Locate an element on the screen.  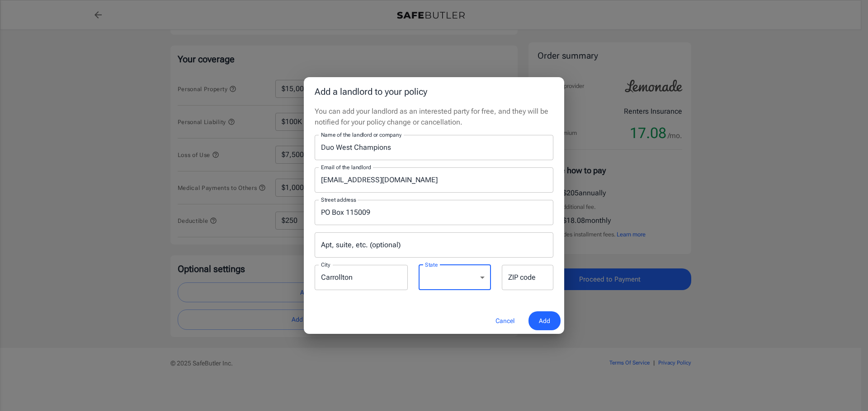
button: Cancel is located at coordinates (505, 321).